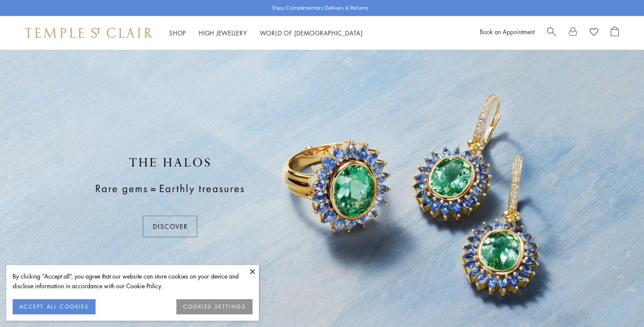 The height and width of the screenshot is (327, 644). What do you see at coordinates (223, 33) in the screenshot?
I see `a: High JewelleryHigh Jewellery` at bounding box center [223, 33].